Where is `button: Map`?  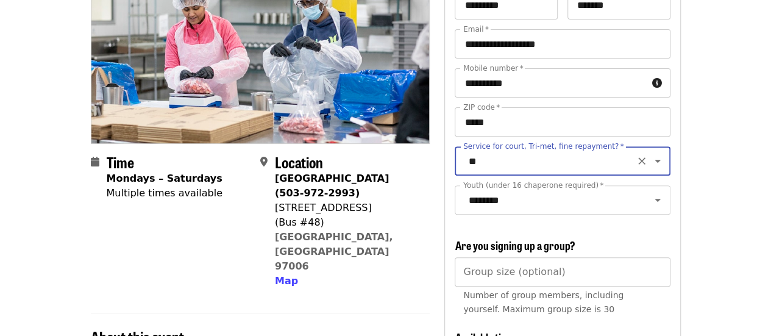 button: Map is located at coordinates (286, 281).